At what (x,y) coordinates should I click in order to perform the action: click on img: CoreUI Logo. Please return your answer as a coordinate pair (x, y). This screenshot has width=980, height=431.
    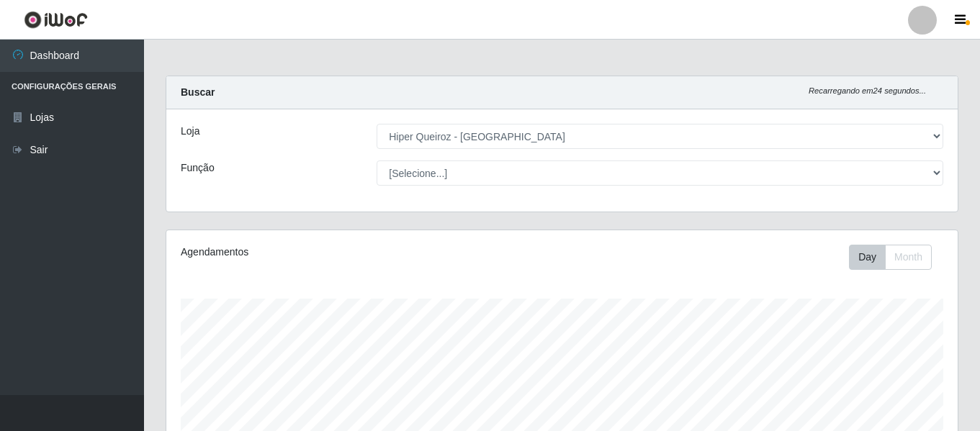
    Looking at the image, I should click on (56, 19).